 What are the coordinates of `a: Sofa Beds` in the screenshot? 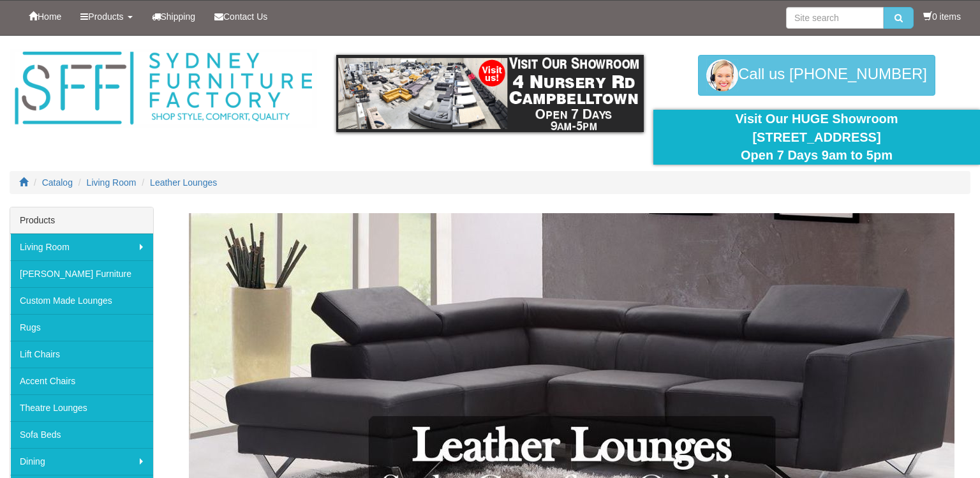 It's located at (81, 434).